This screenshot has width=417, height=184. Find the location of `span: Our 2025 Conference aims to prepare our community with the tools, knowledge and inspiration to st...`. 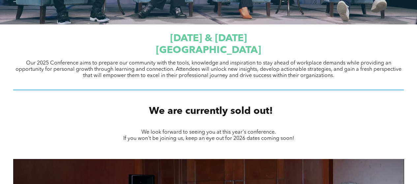

span: Our 2025 Conference aims to prepare our community with the tools, knowledge and inspiration to st... is located at coordinates (208, 70).